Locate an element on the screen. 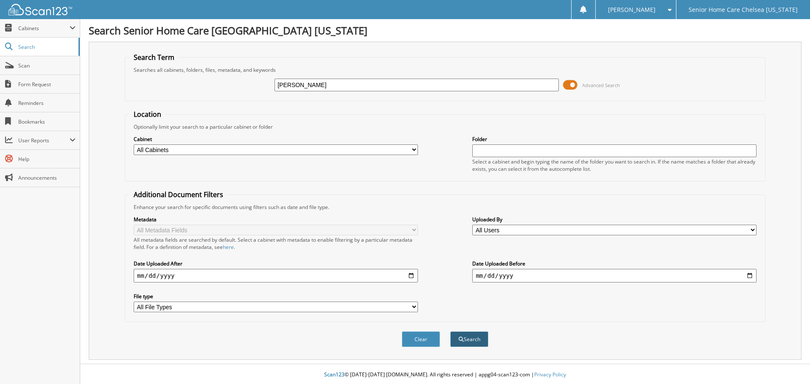  label: File type is located at coordinates (276, 296).